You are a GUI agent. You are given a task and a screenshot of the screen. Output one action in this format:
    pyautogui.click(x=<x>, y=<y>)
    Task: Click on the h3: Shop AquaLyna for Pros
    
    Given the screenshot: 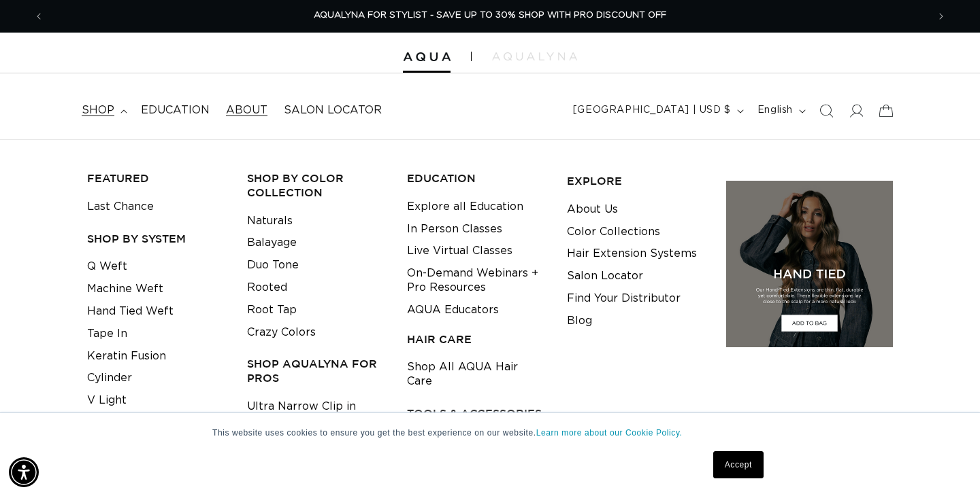 What is the action you would take?
    pyautogui.click(x=316, y=371)
    